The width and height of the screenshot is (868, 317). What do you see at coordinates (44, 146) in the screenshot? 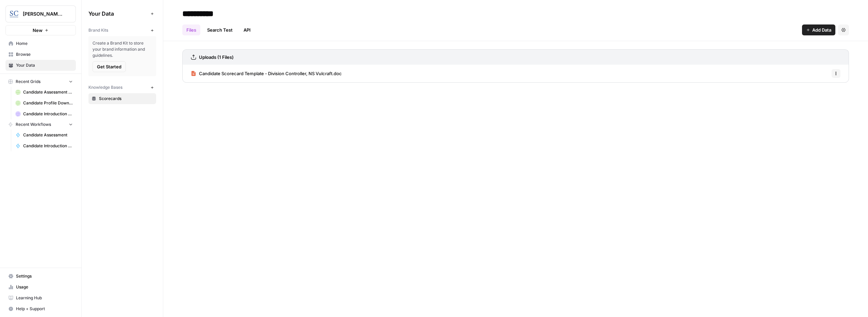
I see `a: Candidate Introduction and Profile` at bounding box center [44, 146].